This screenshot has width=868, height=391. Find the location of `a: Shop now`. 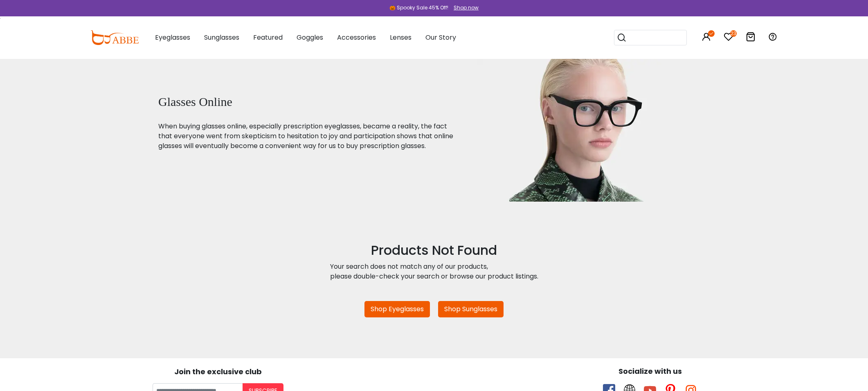

a: Shop now is located at coordinates (464, 8).